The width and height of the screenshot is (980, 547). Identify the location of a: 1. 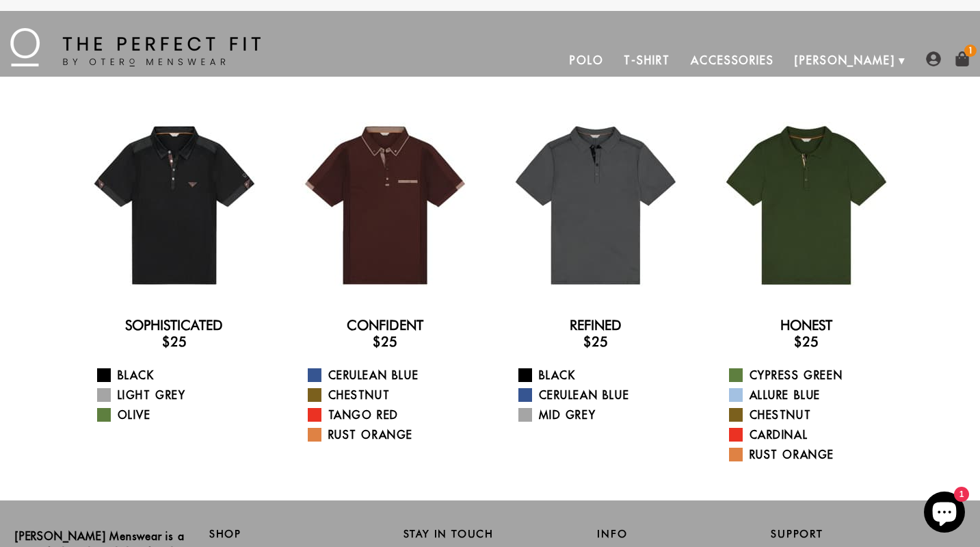
(962, 59).